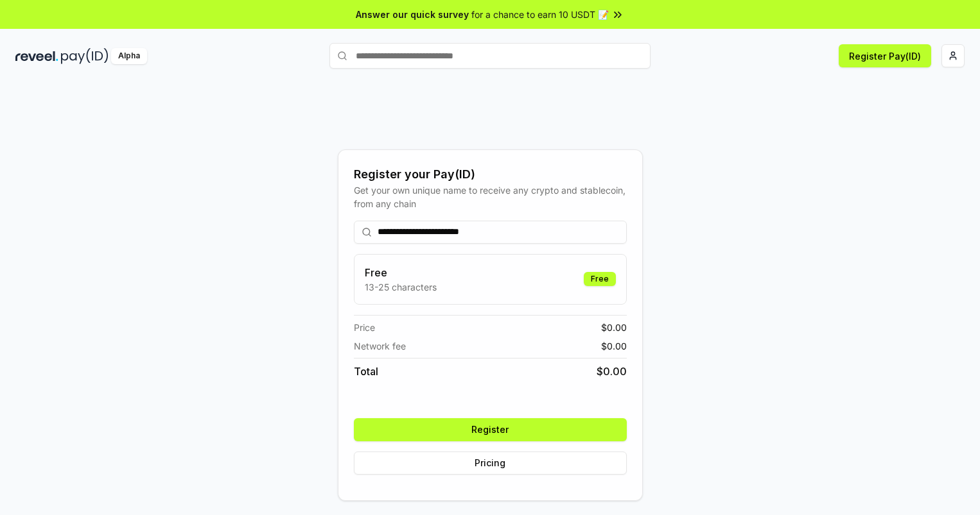 This screenshot has height=515, width=980. Describe the element at coordinates (401, 273) in the screenshot. I see `h3: Free` at that location.